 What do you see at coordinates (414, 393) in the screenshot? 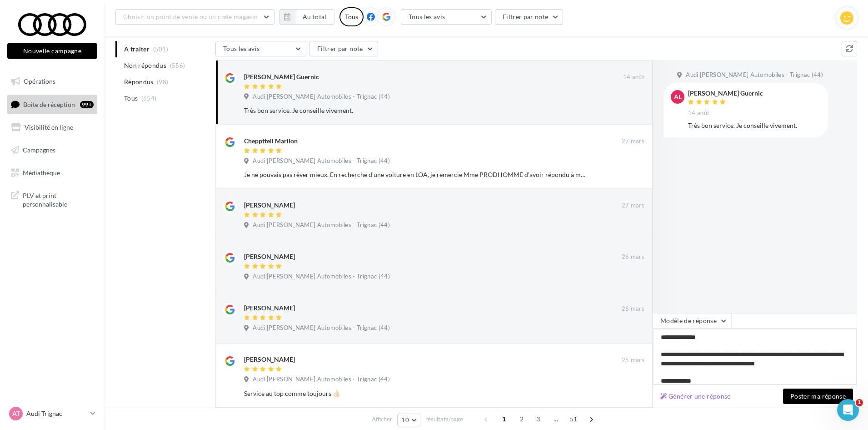
I see `div: Service au top comme toujours 👍🏻` at bounding box center [414, 393].